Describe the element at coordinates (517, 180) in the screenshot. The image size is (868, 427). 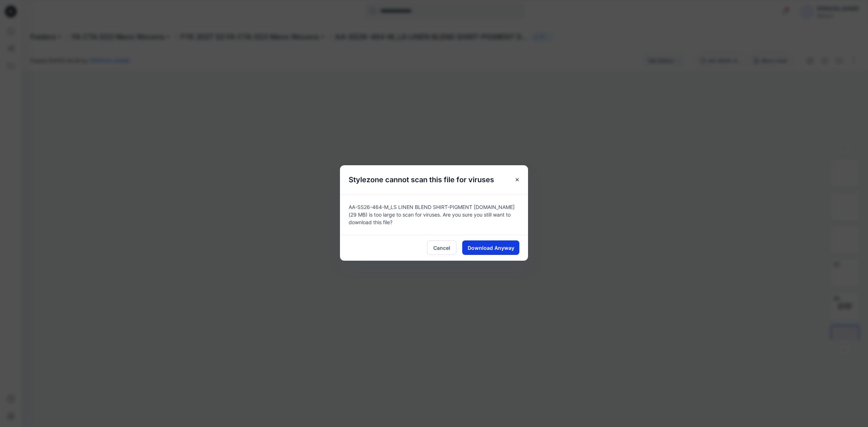
I see `button: Close` at that location.